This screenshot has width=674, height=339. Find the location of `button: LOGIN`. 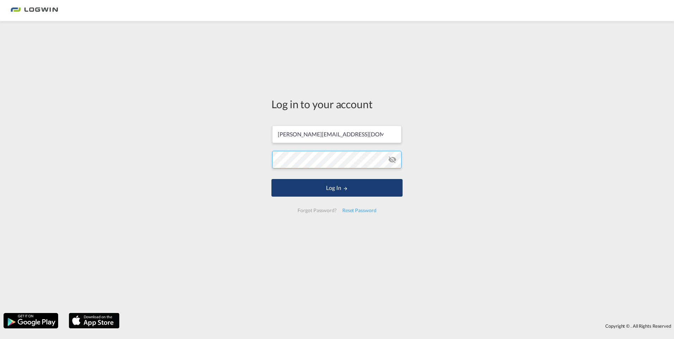

button: LOGIN is located at coordinates (337, 188).